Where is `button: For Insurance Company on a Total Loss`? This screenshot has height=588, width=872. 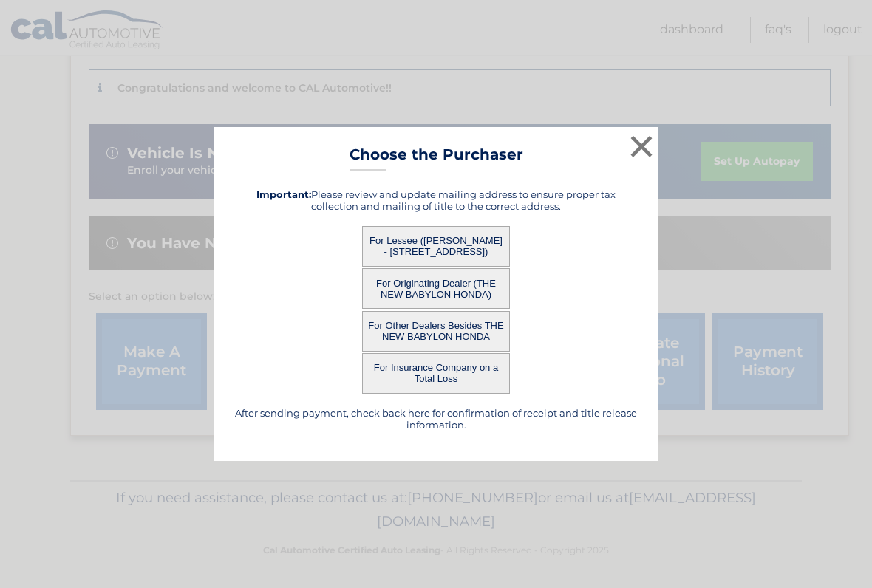 button: For Insurance Company on a Total Loss is located at coordinates (436, 373).